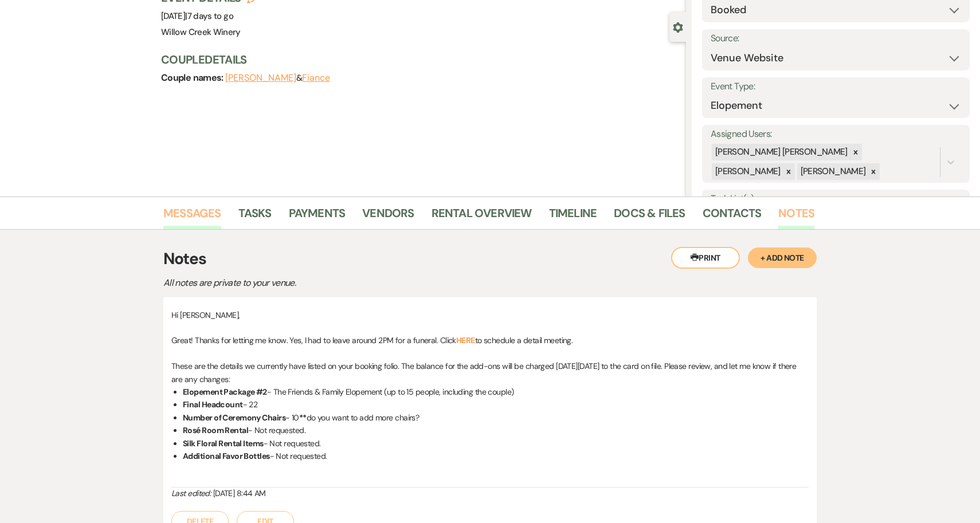 This screenshot has height=523, width=980. I want to click on a: Rental Overview, so click(482, 217).